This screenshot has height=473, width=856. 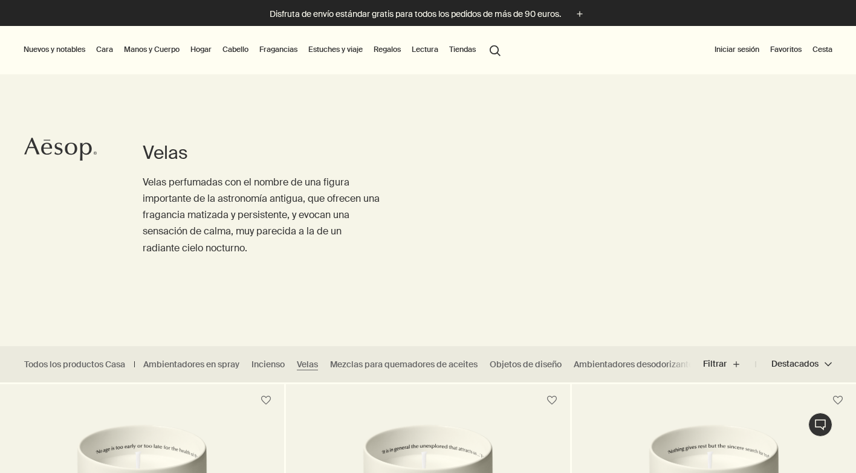 What do you see at coordinates (60, 151) in the screenshot?
I see `a: Aesop` at bounding box center [60, 151].